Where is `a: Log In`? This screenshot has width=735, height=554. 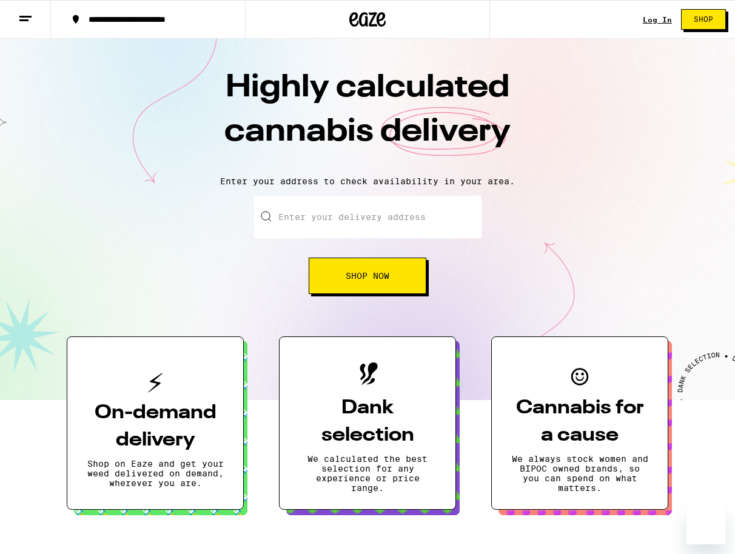
a: Log In is located at coordinates (657, 19).